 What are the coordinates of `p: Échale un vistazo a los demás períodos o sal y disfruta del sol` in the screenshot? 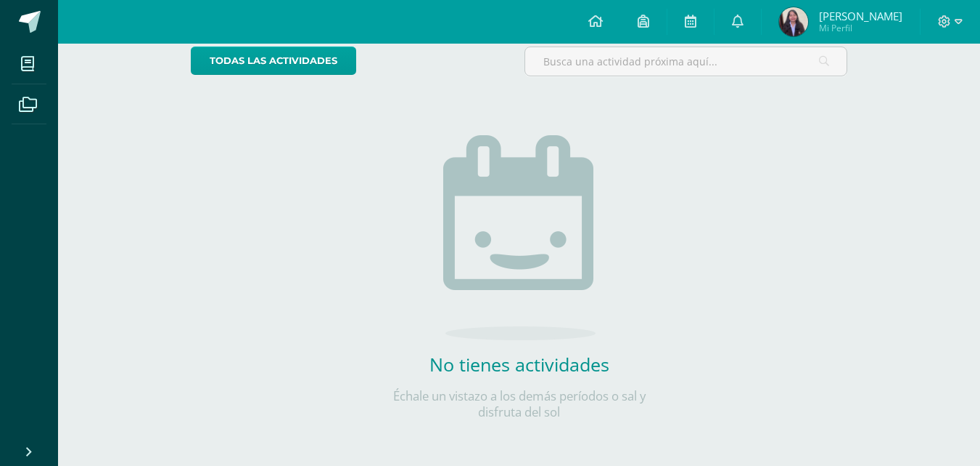 It's located at (520, 404).